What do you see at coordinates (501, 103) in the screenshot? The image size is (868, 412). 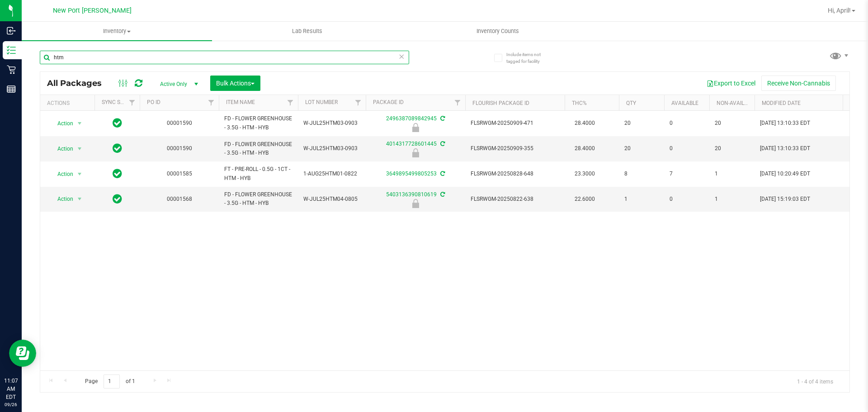 I see `a: Flourish Package ID` at bounding box center [501, 103].